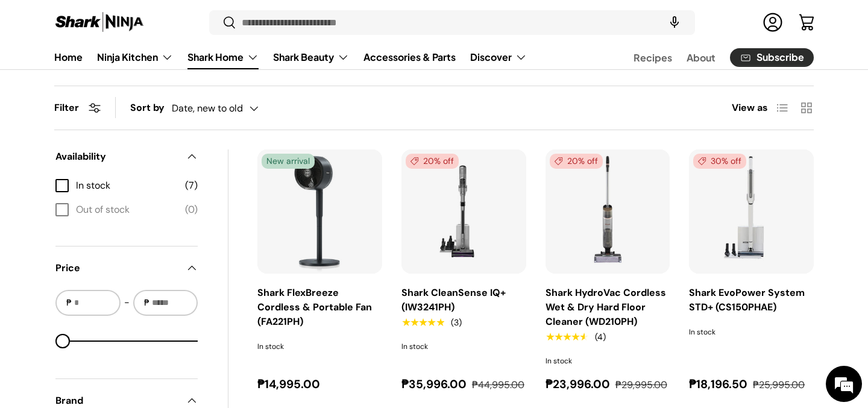  Describe the element at coordinates (77, 107) in the screenshot. I see `button: Filter` at that location.